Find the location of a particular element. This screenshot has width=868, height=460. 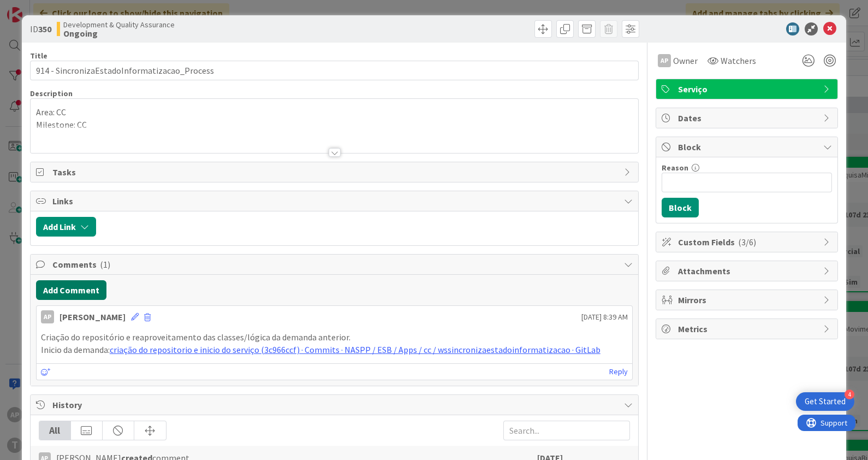

a: Reply is located at coordinates (619, 372).